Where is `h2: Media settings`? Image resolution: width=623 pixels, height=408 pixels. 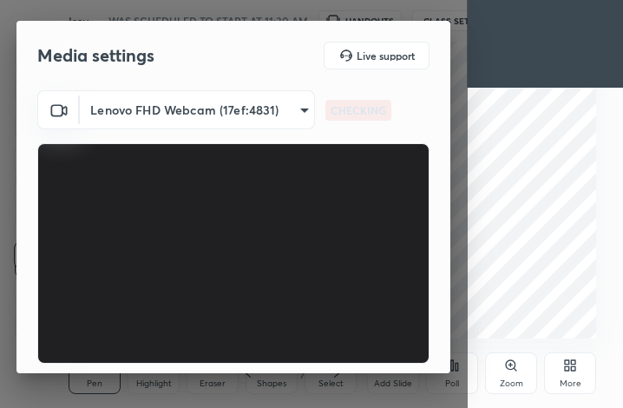
h2: Media settings is located at coordinates (95, 55).